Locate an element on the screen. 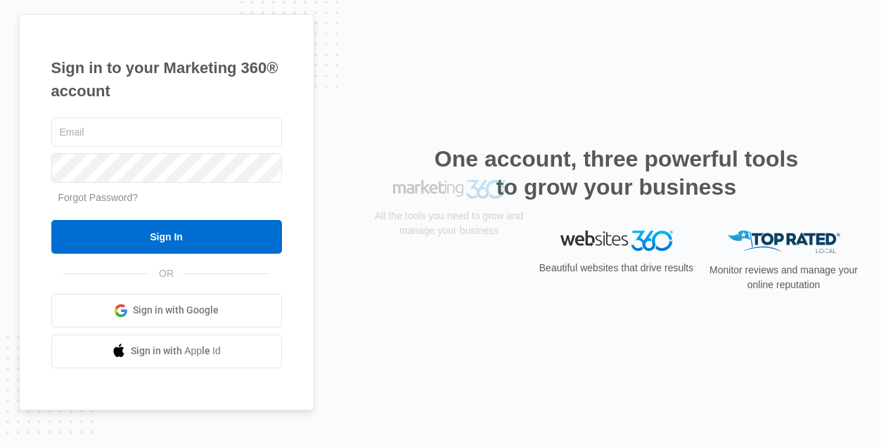  p: Beautiful websites that drive results is located at coordinates (617, 268).